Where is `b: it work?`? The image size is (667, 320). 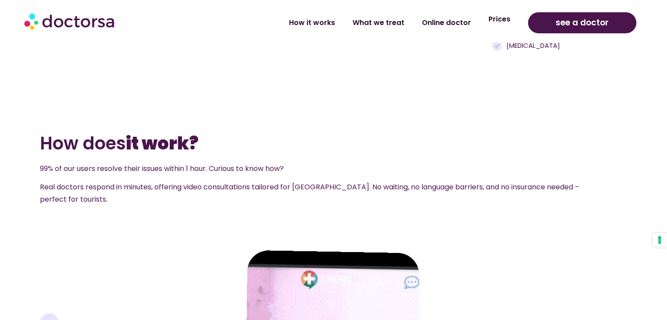
b: it work? is located at coordinates (162, 143).